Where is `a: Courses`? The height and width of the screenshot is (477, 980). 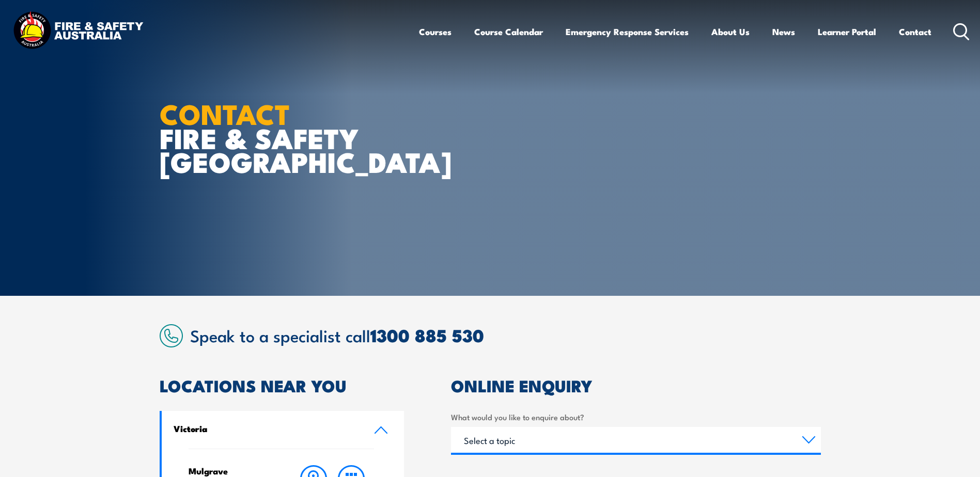
a: Courses is located at coordinates (435, 31).